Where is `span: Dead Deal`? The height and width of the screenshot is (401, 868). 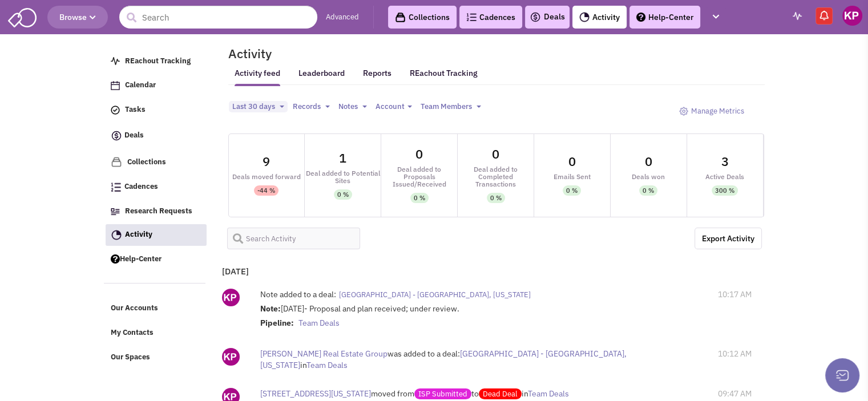 span: Dead Deal is located at coordinates (500, 394).